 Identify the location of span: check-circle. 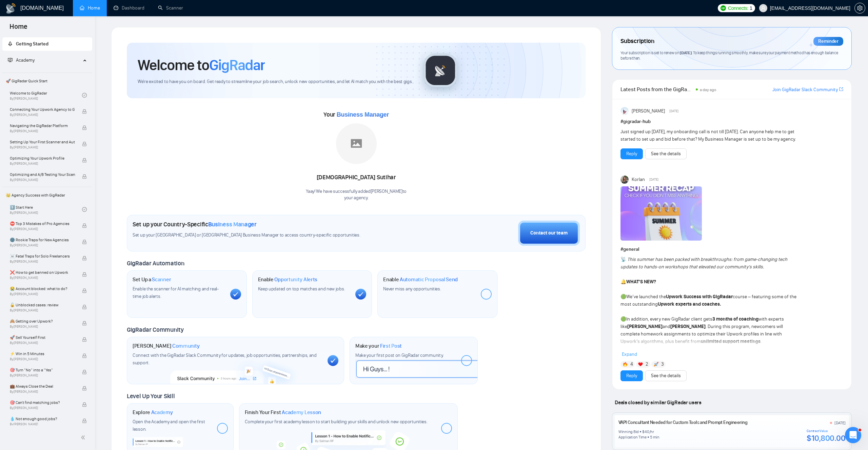
(85, 95).